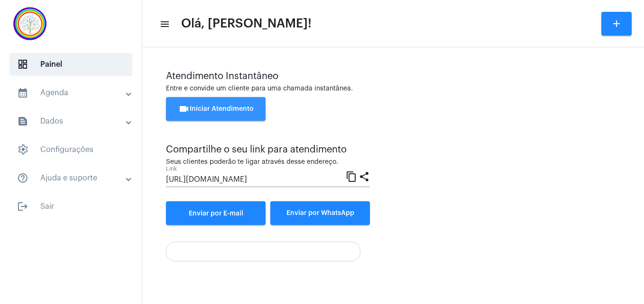  I want to click on mat-icon: share, so click(364, 176).